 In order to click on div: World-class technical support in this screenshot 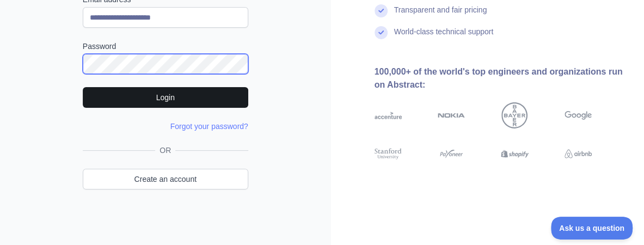, I will do `click(444, 37)`.